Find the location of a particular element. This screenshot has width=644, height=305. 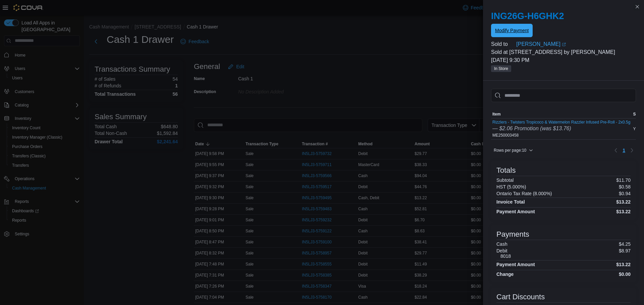

h3: Cart Discounts is located at coordinates (521, 297).